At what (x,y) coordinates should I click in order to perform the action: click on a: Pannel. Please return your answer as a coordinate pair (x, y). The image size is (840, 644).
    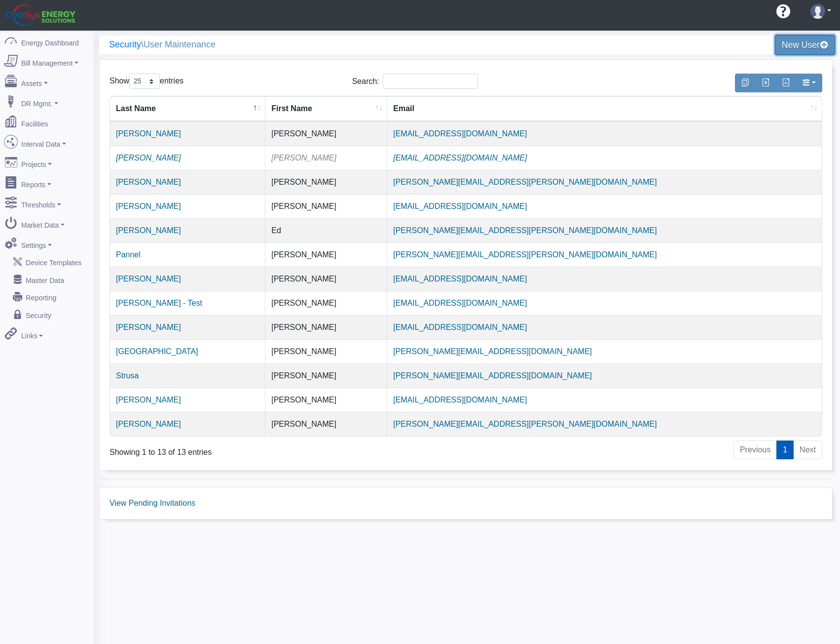
    Looking at the image, I should click on (128, 255).